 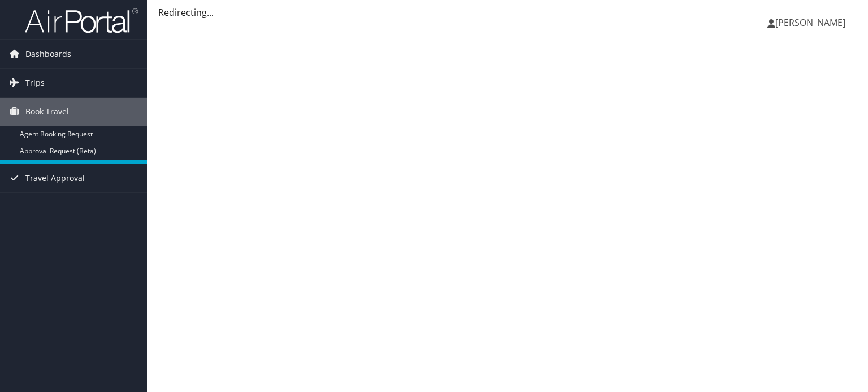 What do you see at coordinates (507, 13) in the screenshot?
I see `div: Redirecting...` at bounding box center [507, 13].